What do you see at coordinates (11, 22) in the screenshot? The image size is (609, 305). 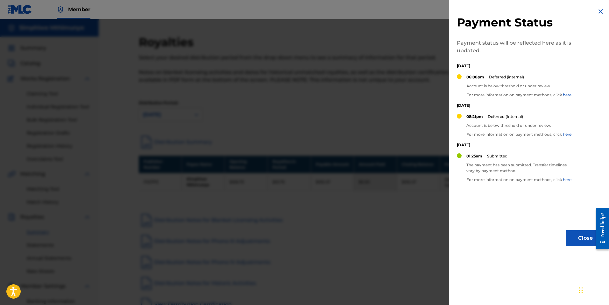 I see `div: Need help?` at bounding box center [11, 22].